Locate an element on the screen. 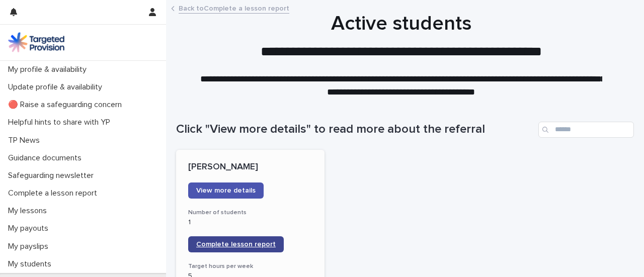 This screenshot has height=277, width=644. p: My payouts is located at coordinates (31, 228).